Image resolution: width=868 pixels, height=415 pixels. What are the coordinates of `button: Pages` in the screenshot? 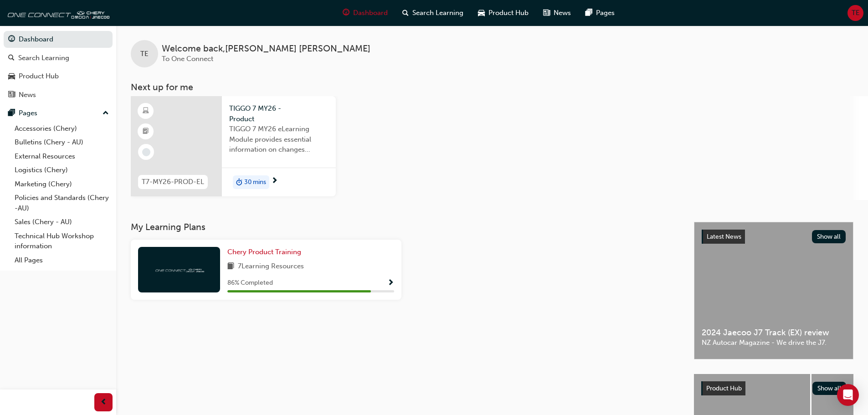 It's located at (58, 113).